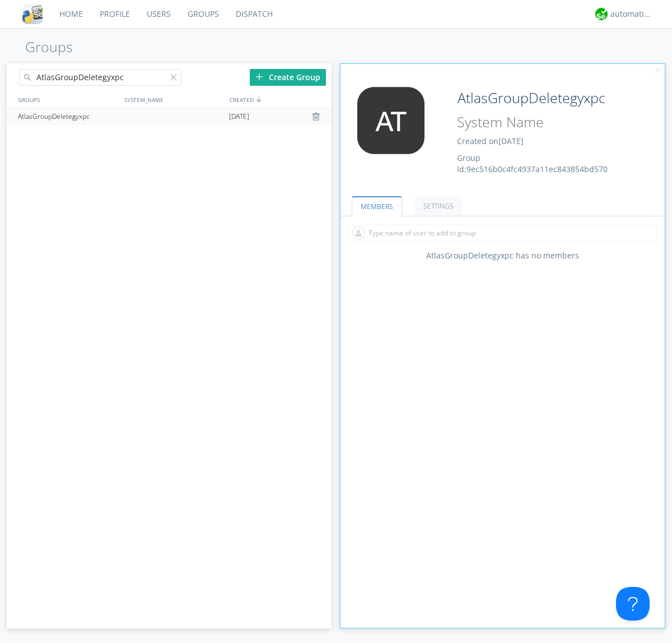 Image resolution: width=672 pixels, height=643 pixels. What do you see at coordinates (391, 120) in the screenshot?
I see `img: 373638.png` at bounding box center [391, 120].